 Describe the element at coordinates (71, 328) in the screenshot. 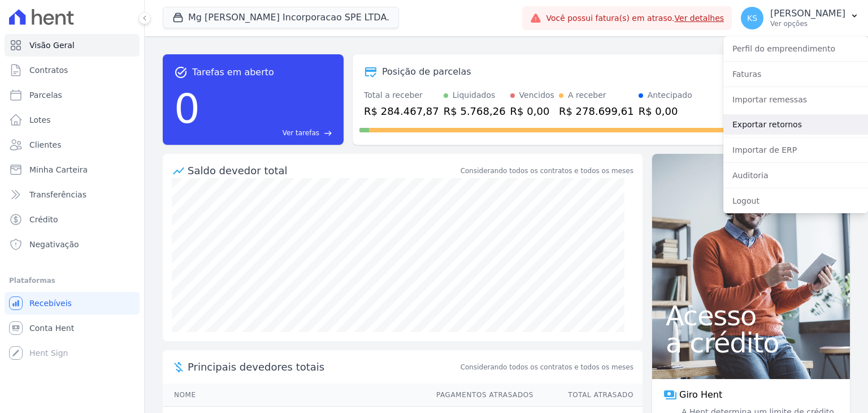

I see `a: Conta Hent` at that location.